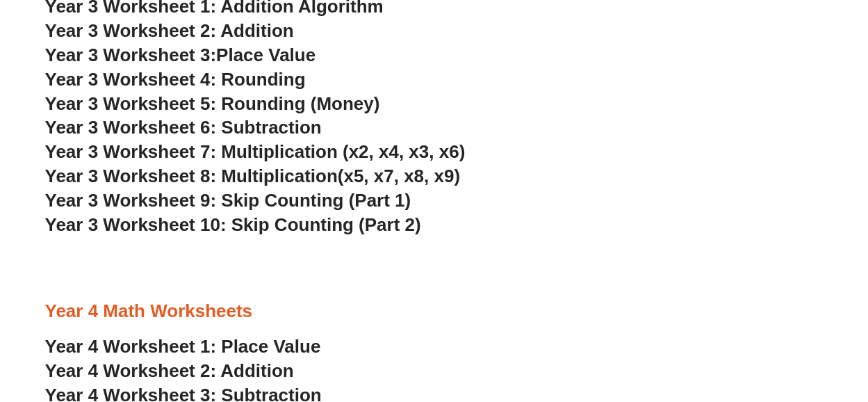 The height and width of the screenshot is (402, 868). Describe the element at coordinates (175, 79) in the screenshot. I see `a: Year 3 Worksheet 4: Rounding` at that location.